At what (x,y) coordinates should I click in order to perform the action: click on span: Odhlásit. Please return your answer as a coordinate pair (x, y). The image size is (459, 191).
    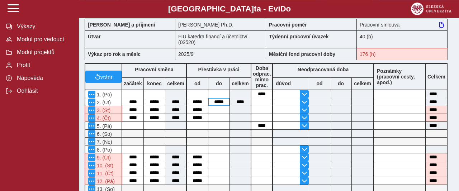
    Looking at the image, I should click on (44, 91).